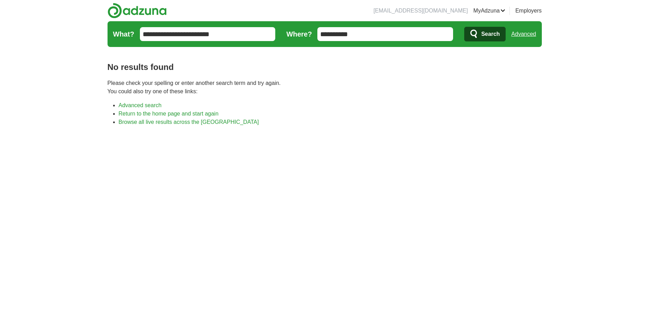  Describe the element at coordinates (299, 34) in the screenshot. I see `label: Where?` at that location.